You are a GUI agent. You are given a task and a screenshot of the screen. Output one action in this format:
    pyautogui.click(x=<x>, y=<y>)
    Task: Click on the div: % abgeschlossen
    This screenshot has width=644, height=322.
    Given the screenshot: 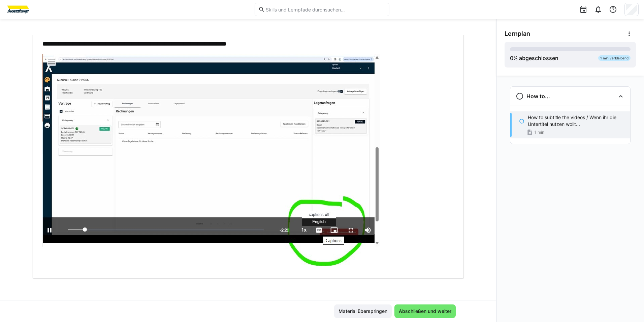 What is the action you would take?
    pyautogui.click(x=534, y=58)
    